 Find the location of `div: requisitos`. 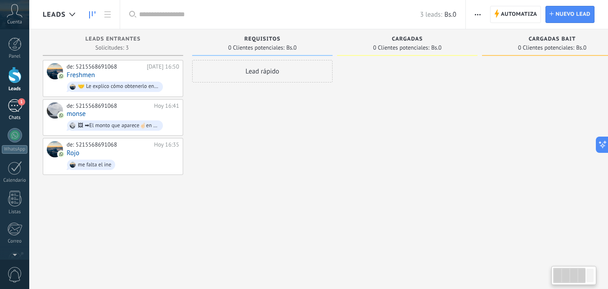

div: requisitos is located at coordinates (263, 40).